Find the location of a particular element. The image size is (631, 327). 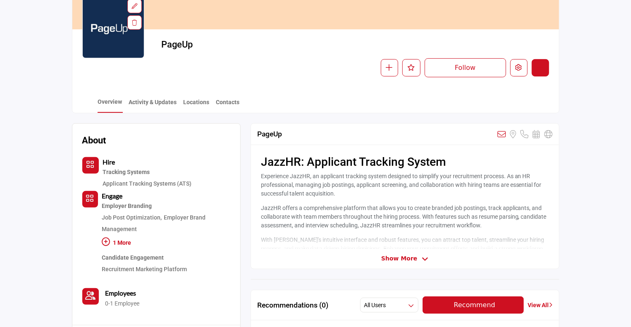

button: Edit company is located at coordinates (519, 68).